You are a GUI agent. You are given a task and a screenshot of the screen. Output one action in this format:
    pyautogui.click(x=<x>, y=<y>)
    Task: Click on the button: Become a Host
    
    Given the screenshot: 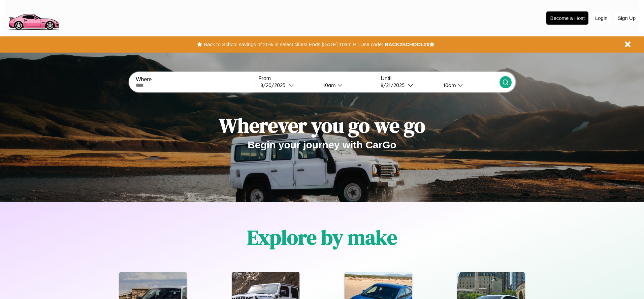 What is the action you would take?
    pyautogui.click(x=567, y=18)
    